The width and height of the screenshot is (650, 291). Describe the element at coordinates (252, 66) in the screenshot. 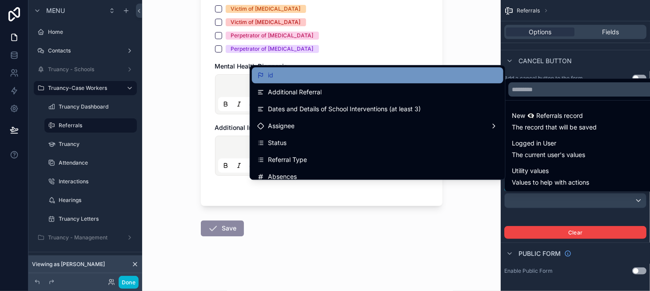

I see `span: Mental Health Diagnosis` at that location.